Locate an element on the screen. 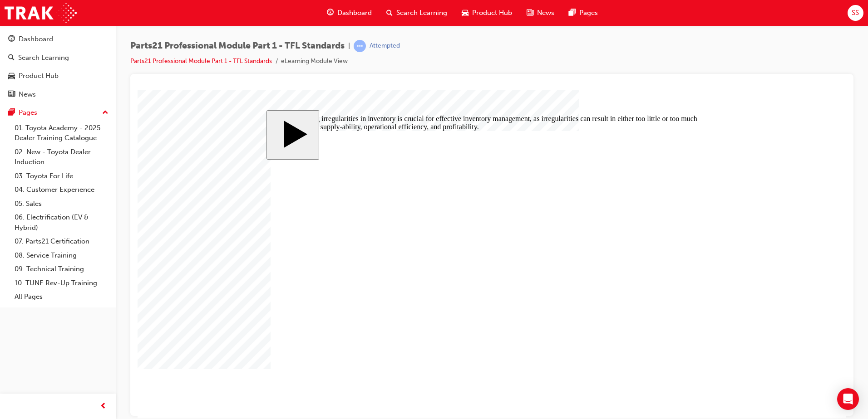 This screenshot has width=868, height=419. button: SS is located at coordinates (855, 13).